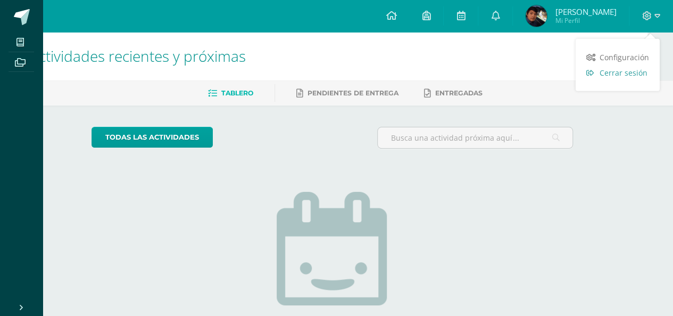 The width and height of the screenshot is (673, 316). Describe the element at coordinates (459, 93) in the screenshot. I see `span: Entregadas` at that location.